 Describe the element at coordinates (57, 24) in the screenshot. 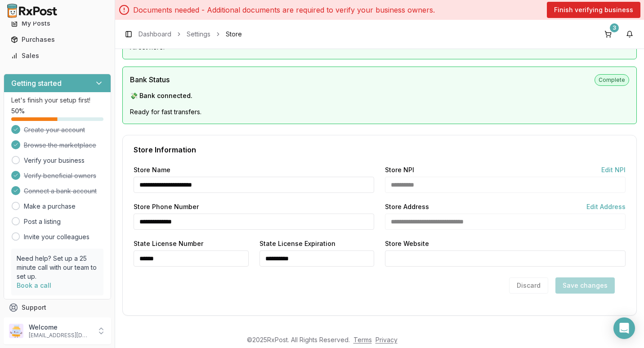

I see `div: My Posts` at that location.